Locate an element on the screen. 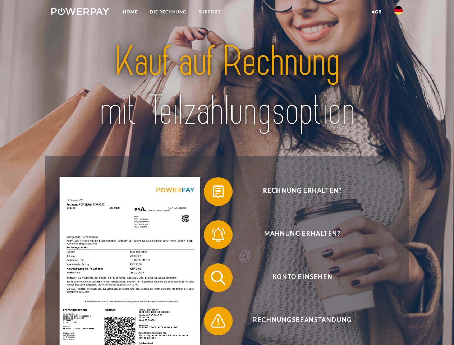 This screenshot has height=345, width=454. span: Konto einsehen is located at coordinates (302, 278).